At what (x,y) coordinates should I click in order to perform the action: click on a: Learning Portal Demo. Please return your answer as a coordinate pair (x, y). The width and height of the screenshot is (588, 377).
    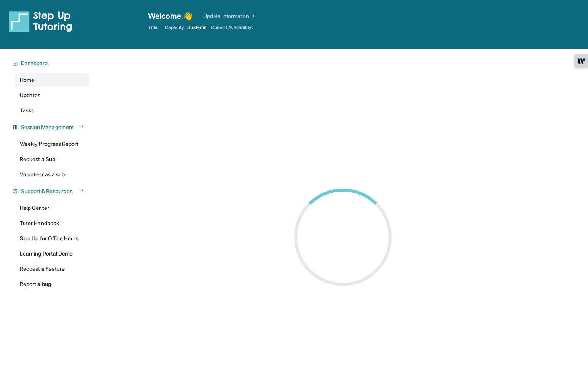
    Looking at the image, I should click on (52, 254).